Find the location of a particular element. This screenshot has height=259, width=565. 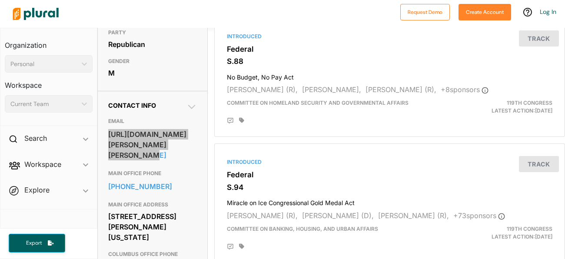

div: Republican is located at coordinates (153, 44).